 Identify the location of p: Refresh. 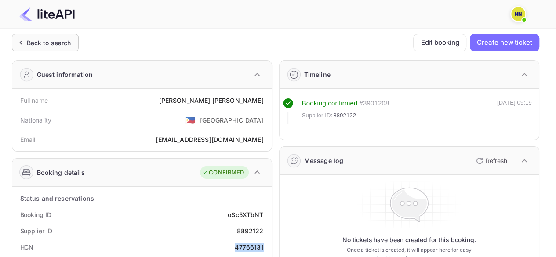
(496, 160).